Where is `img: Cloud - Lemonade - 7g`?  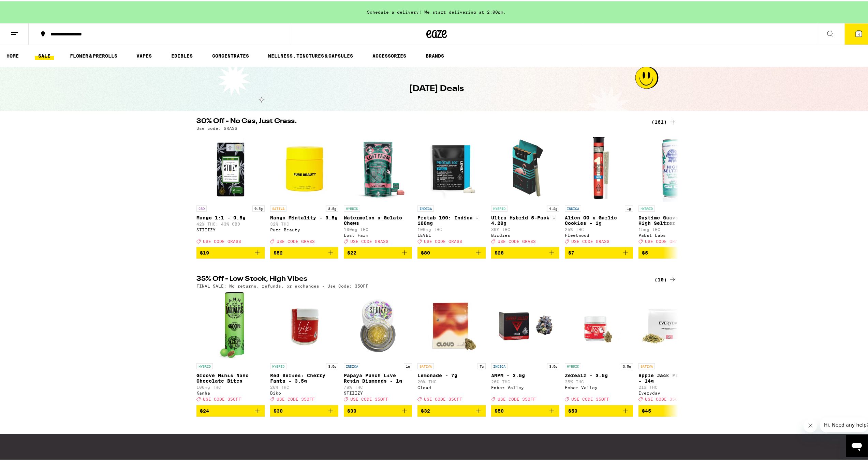
img: Cloud - Lemonade - 7g is located at coordinates (452, 325).